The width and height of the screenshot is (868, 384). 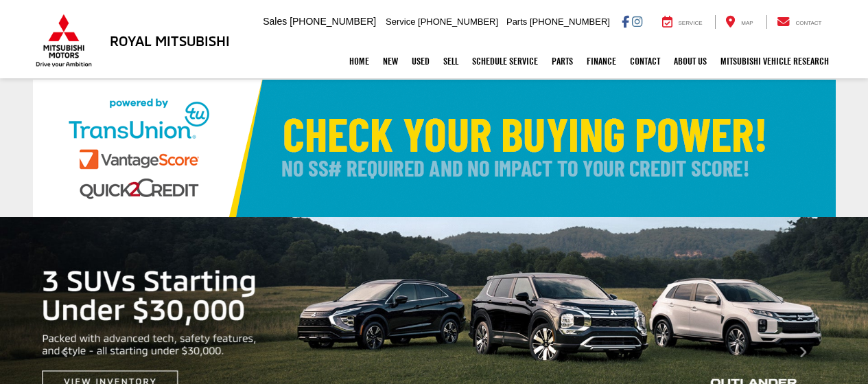 What do you see at coordinates (421, 61) in the screenshot?
I see `a: Used` at bounding box center [421, 61].